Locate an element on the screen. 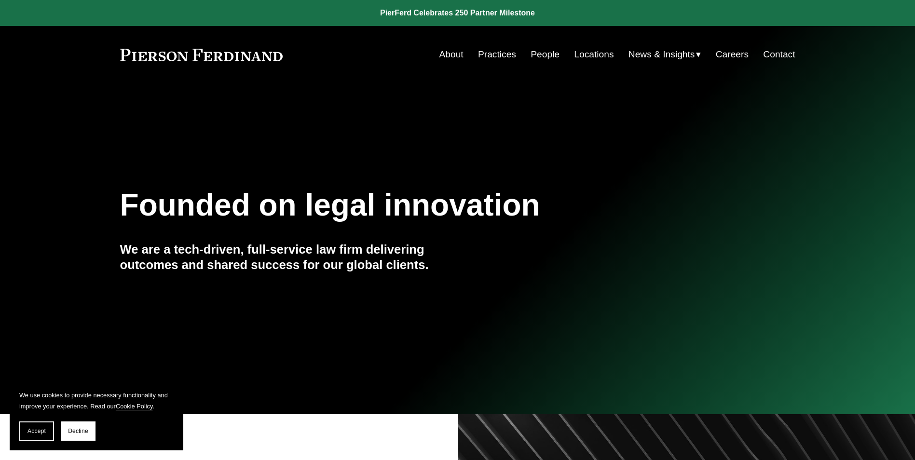 The height and width of the screenshot is (460, 915). a: Careers is located at coordinates (732, 54).